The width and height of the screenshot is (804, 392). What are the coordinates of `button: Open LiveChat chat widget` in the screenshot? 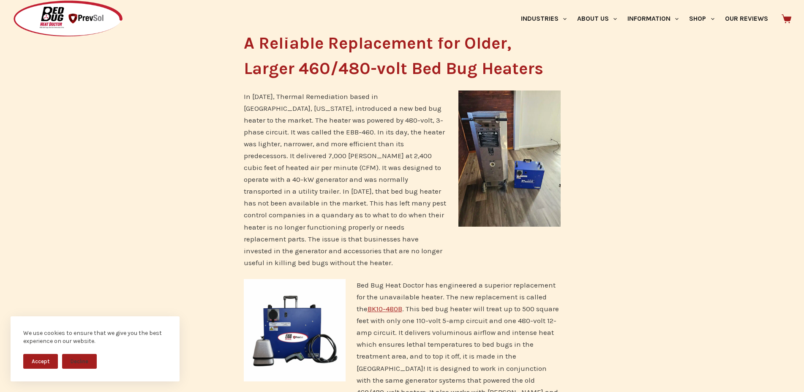 It's located at (19, 16).